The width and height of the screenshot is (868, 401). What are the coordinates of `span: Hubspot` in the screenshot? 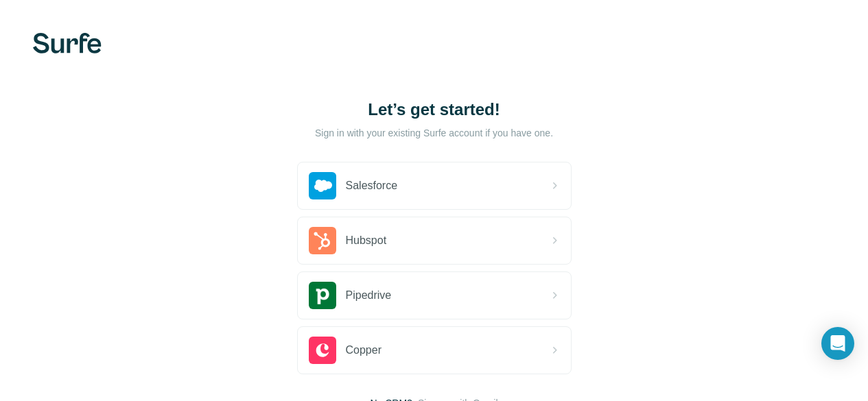 It's located at (366, 241).